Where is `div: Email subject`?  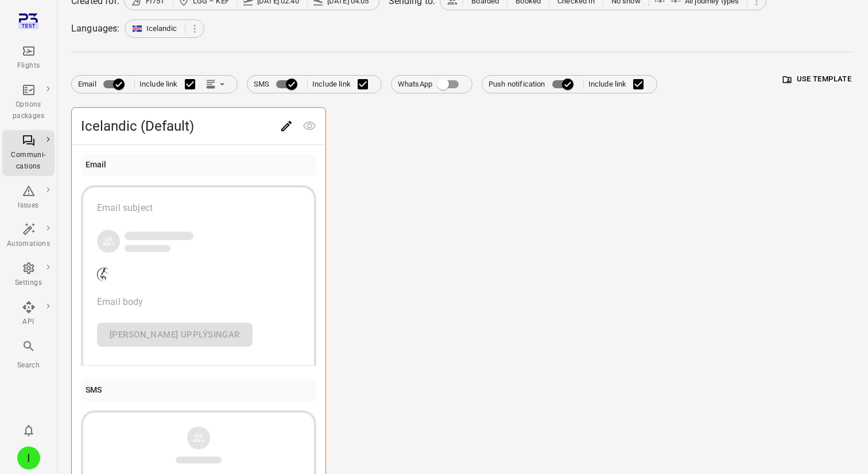
div: Email subject is located at coordinates (199, 208).